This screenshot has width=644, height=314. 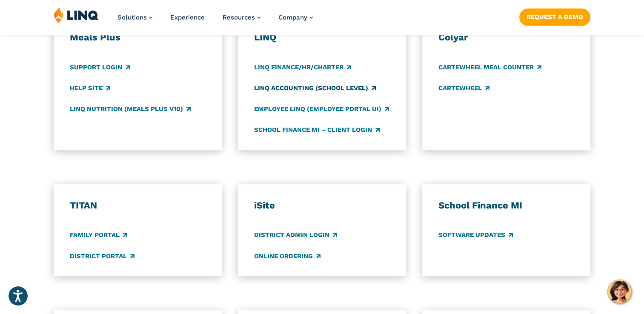 I want to click on h3: Meals Plus, so click(x=138, y=37).